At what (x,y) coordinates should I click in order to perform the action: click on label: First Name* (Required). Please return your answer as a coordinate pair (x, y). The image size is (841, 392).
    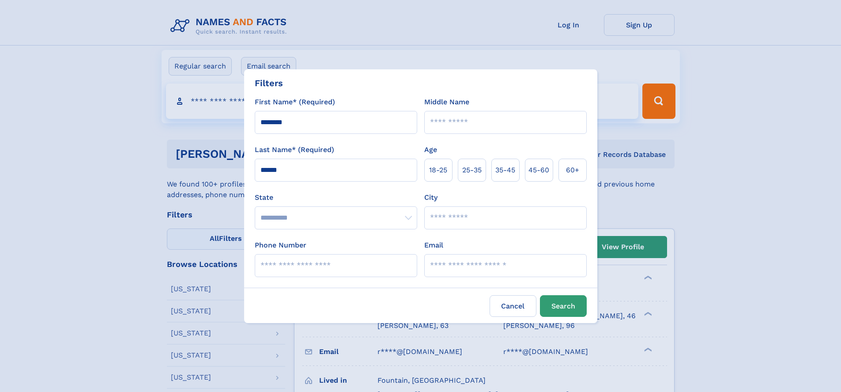
    Looking at the image, I should click on (295, 102).